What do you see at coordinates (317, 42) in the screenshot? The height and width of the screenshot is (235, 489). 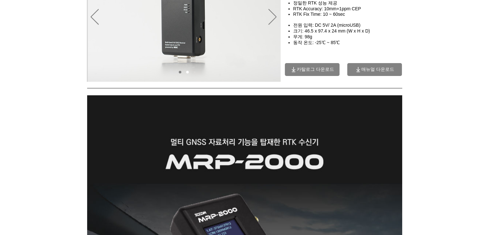 I see `span: 동작 온도: -25℃ ~ 85℃` at bounding box center [317, 42].